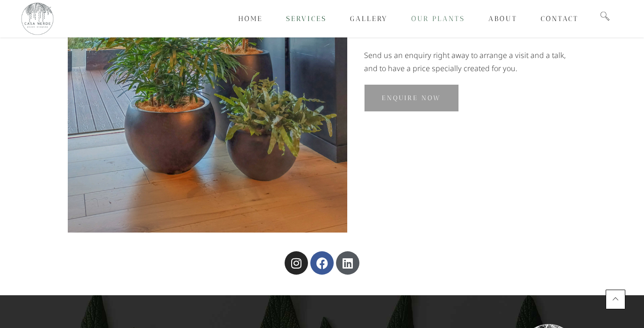  Describe the element at coordinates (560, 19) in the screenshot. I see `span: Contact` at that location.